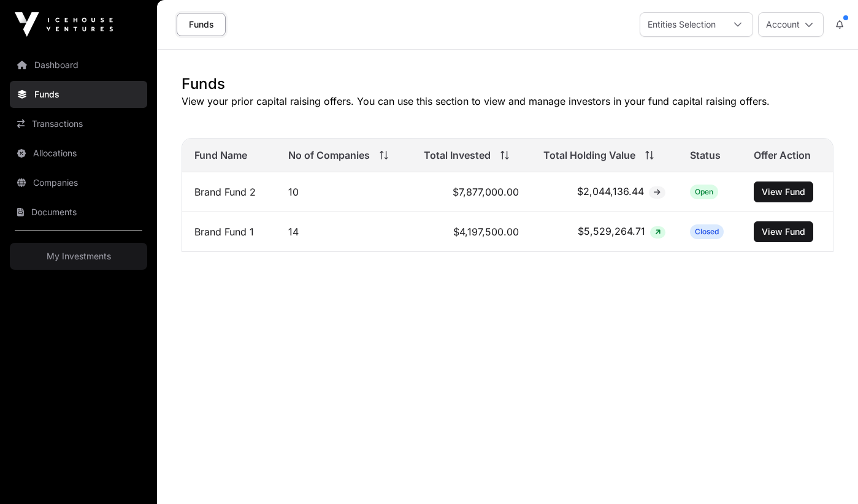 The height and width of the screenshot is (504, 858). What do you see at coordinates (78, 124) in the screenshot?
I see `a: Transactions` at bounding box center [78, 124].